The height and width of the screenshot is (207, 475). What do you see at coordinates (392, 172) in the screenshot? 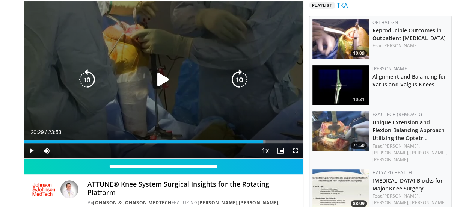
I see `a: Halyard Health` at bounding box center [392, 172].